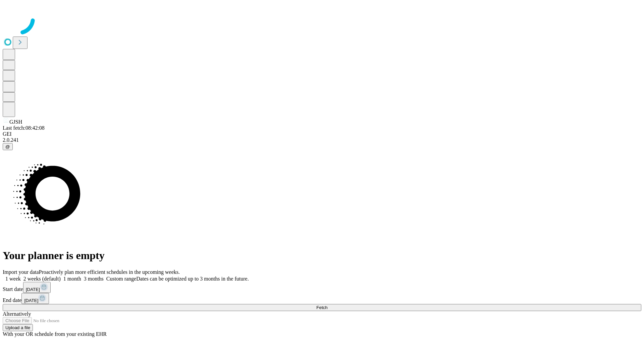 The image size is (644, 362). Describe the element at coordinates (21, 272) in the screenshot. I see `span: Import your data` at that location.